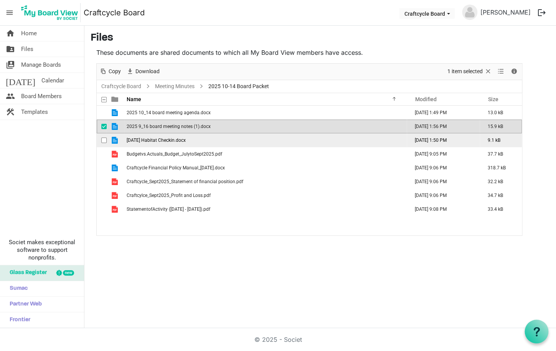  I want to click on td: 33.4 kB is template cell column header Size, so click(500, 209).